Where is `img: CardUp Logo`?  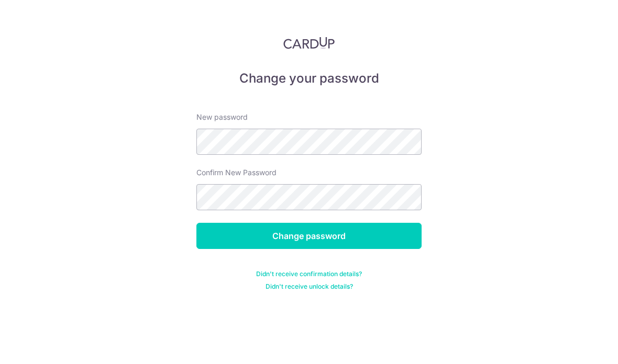
img: CardUp Logo is located at coordinates (309, 43).